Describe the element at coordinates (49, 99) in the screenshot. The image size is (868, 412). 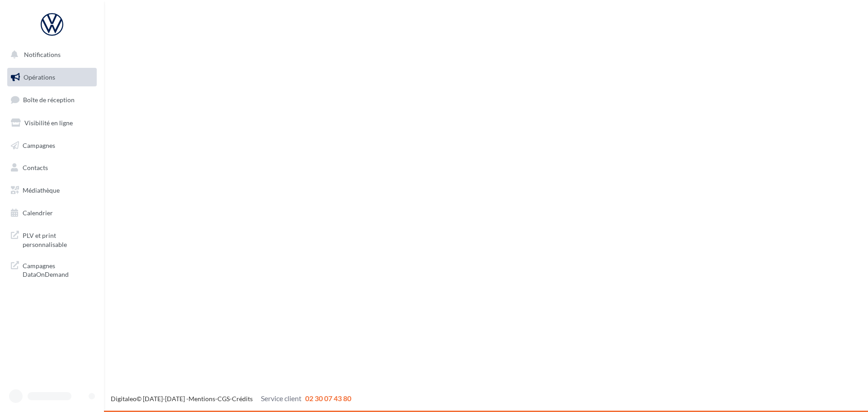
I see `span: Boîte de réception` at that location.